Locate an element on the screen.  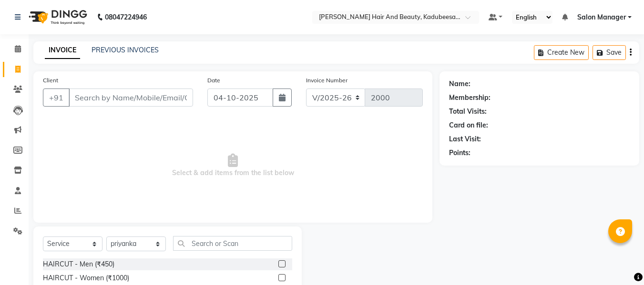
div: Total Visits: is located at coordinates (467, 112).